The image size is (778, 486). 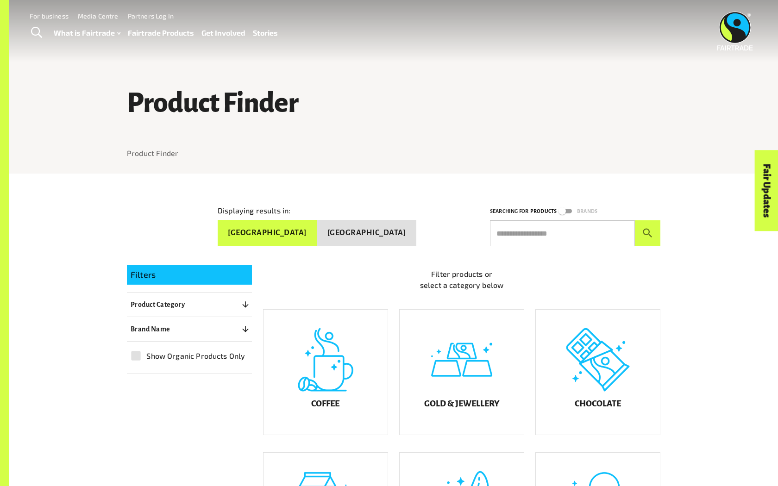 What do you see at coordinates (152, 153) in the screenshot?
I see `a: Product Finder` at bounding box center [152, 153].